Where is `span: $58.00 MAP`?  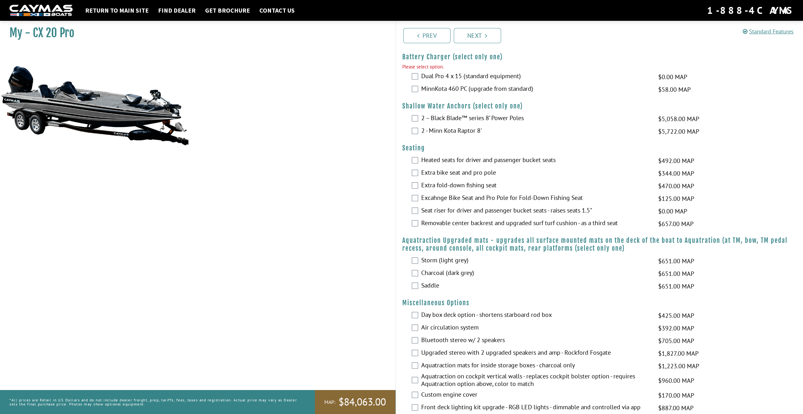 span: $58.00 MAP is located at coordinates (675, 90).